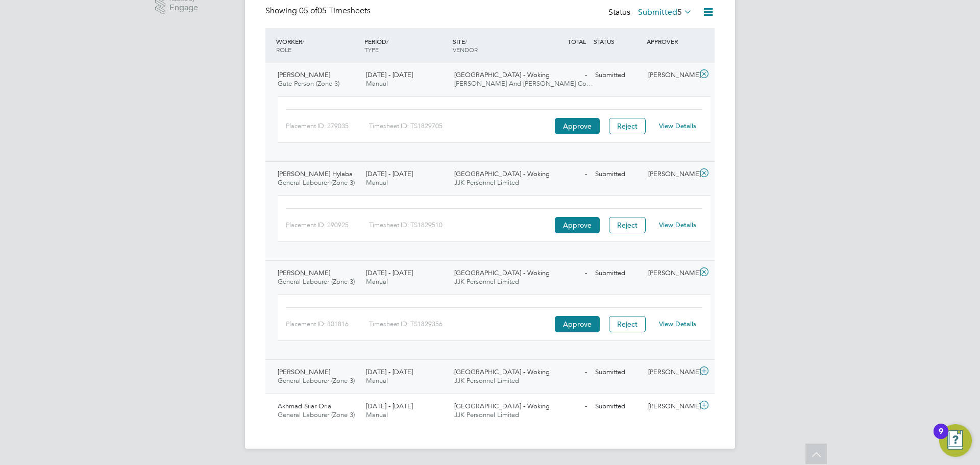  I want to click on label: Submitted, so click(665, 12).